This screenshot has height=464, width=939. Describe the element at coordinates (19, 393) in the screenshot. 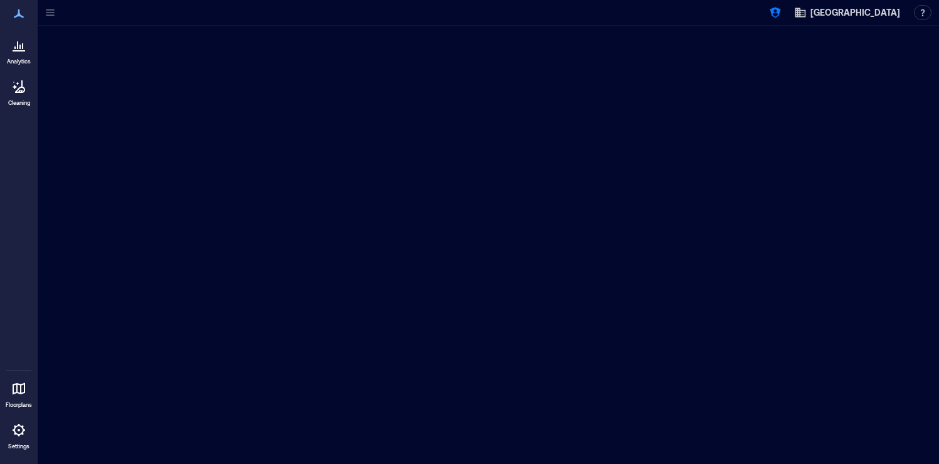

I see `a: Floorplans` at that location.